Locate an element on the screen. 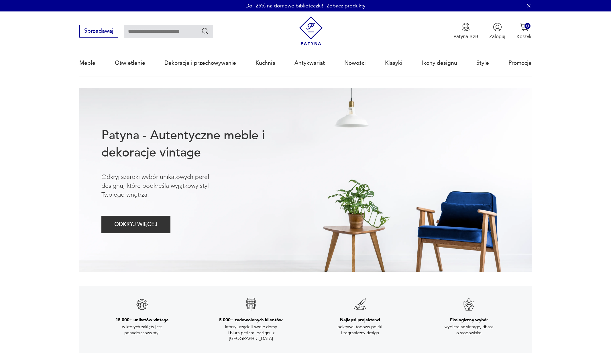 The height and width of the screenshot is (364, 611). a: Style is located at coordinates (483, 63).